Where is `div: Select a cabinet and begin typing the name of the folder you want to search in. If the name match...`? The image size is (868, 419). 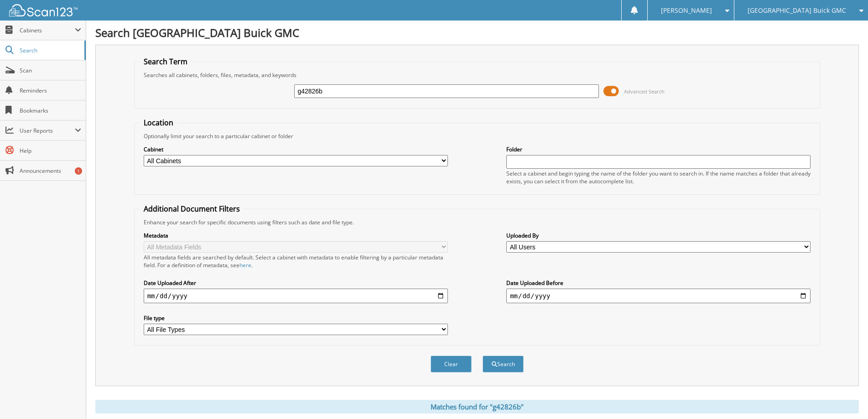
div: Select a cabinet and begin typing the name of the folder you want to search in. If the name match... is located at coordinates (659, 177).